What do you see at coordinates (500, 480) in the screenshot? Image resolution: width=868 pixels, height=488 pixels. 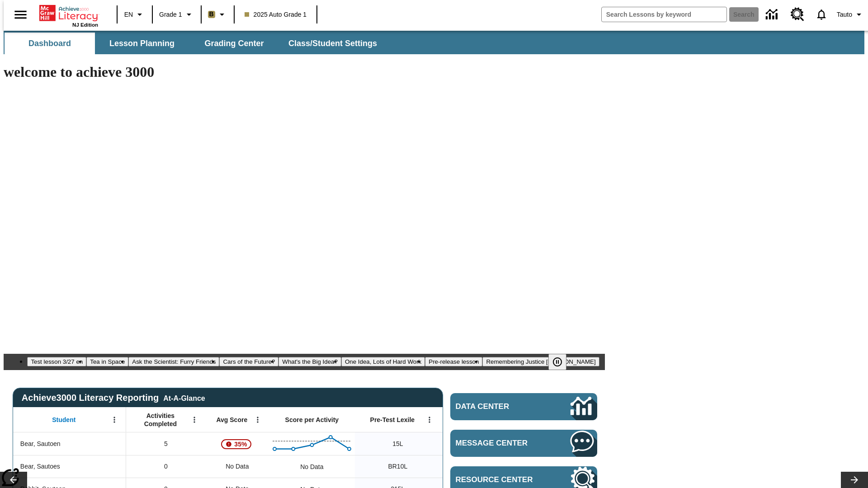 I see `span: Resource Center` at bounding box center [500, 480].